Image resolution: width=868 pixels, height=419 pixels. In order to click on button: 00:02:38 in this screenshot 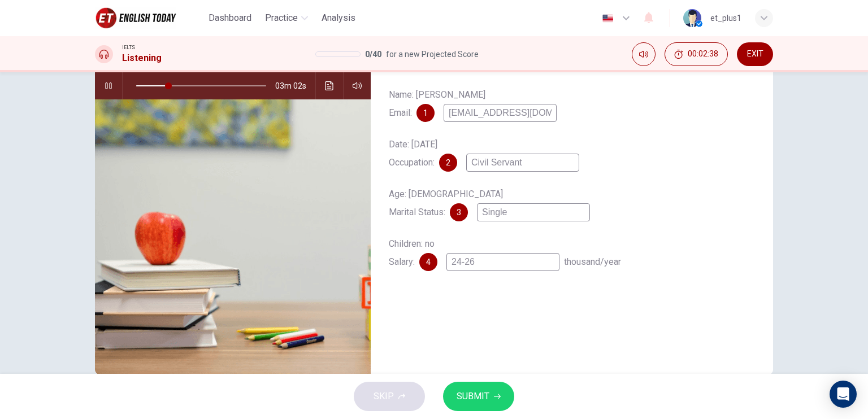, I will do `click(696, 54)`.